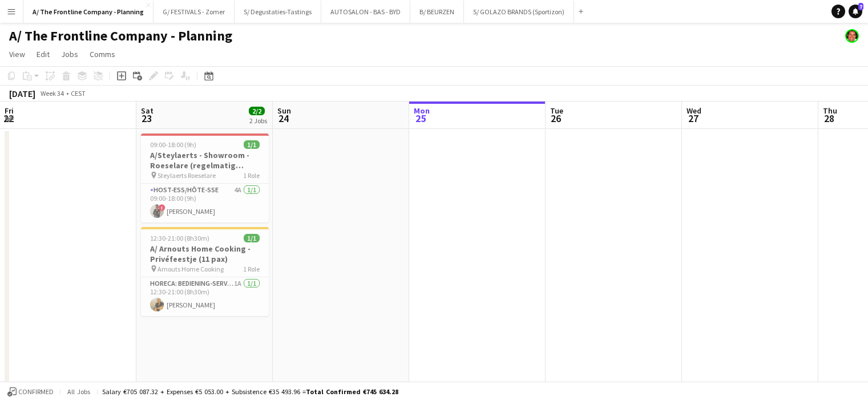 This screenshot has height=401, width=868. Describe the element at coordinates (437, 12) in the screenshot. I see `button: B/ BEURZEN` at that location.